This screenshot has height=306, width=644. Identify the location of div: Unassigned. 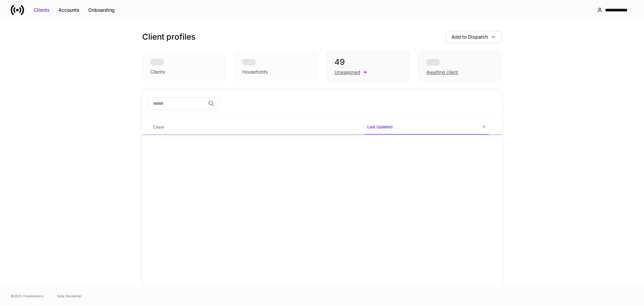
(347, 72).